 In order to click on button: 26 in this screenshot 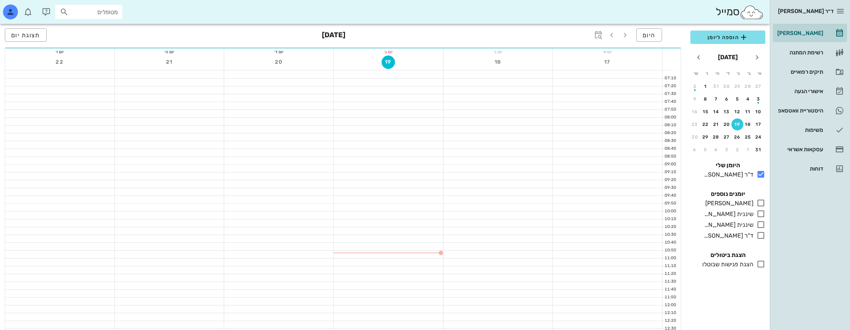, I will do `click(737, 137)`.